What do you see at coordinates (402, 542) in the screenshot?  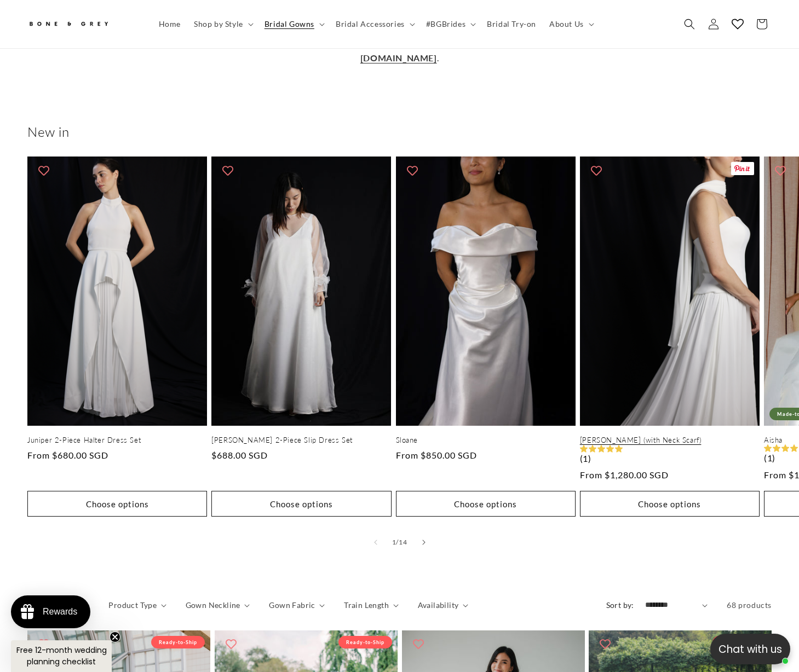 I see `span: 14` at bounding box center [402, 542].